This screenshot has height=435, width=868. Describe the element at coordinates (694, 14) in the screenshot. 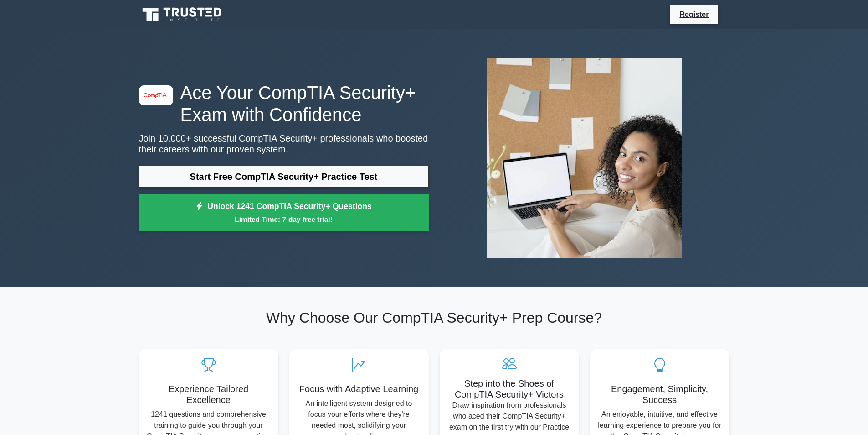

I see `a: Register` at that location.